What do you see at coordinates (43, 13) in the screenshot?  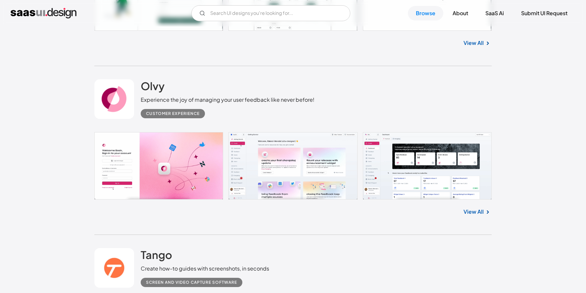 I see `a: home` at bounding box center [43, 13].